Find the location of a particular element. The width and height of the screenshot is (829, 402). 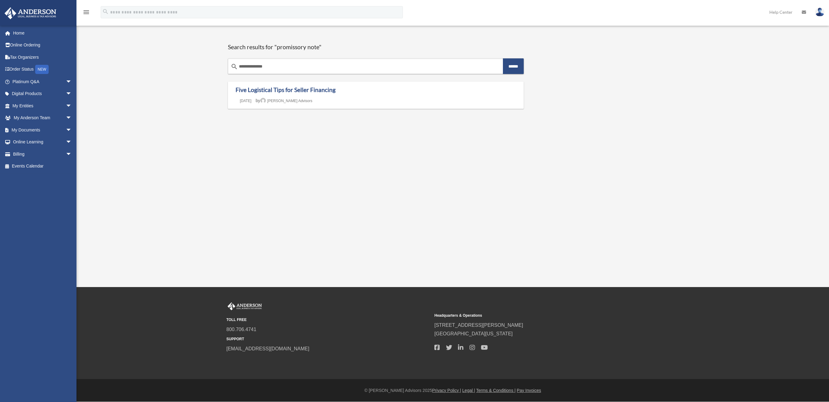

a: My Anderson Teamarrow_drop_down is located at coordinates (43, 118).